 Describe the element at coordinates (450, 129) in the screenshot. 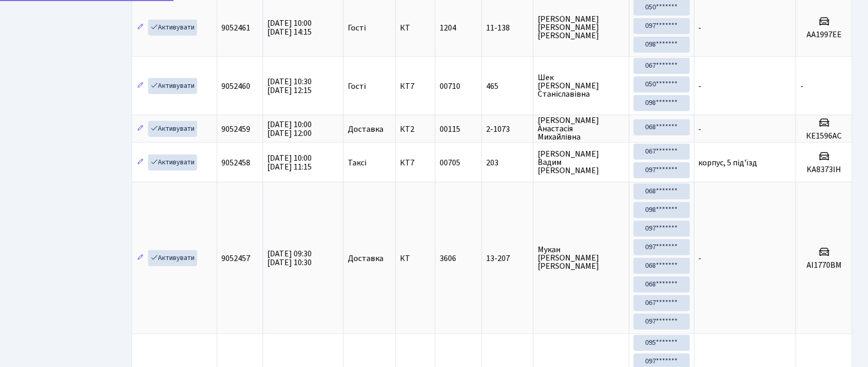

I see `span: 00115` at that location.